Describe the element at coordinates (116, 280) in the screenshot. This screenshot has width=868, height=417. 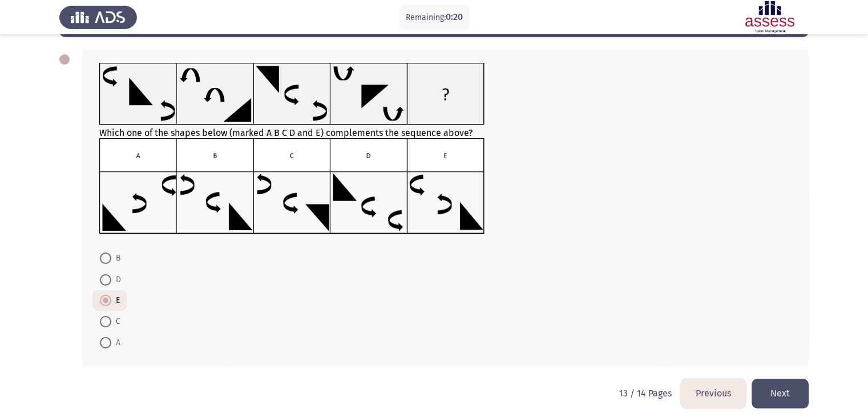
I see `span: D` at that location.